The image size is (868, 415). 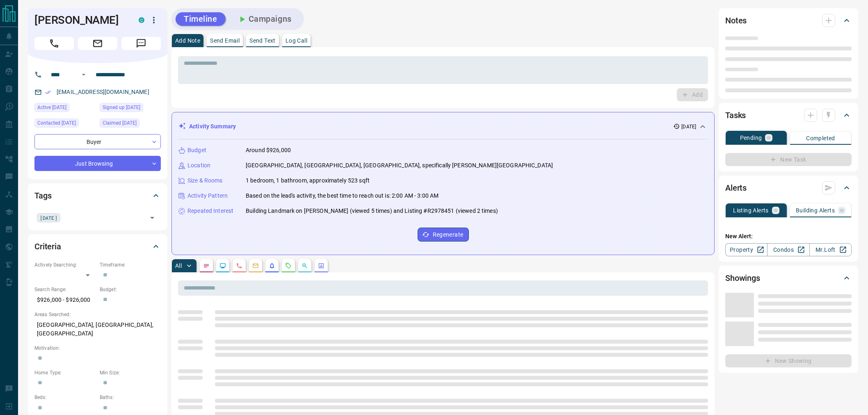 I want to click on p: Baths:, so click(x=130, y=398).